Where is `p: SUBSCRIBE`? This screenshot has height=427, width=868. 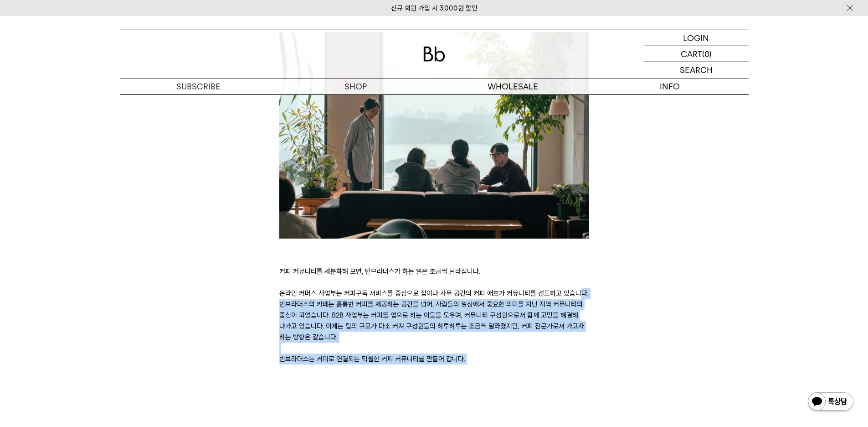 p: SUBSCRIBE is located at coordinates (198, 86).